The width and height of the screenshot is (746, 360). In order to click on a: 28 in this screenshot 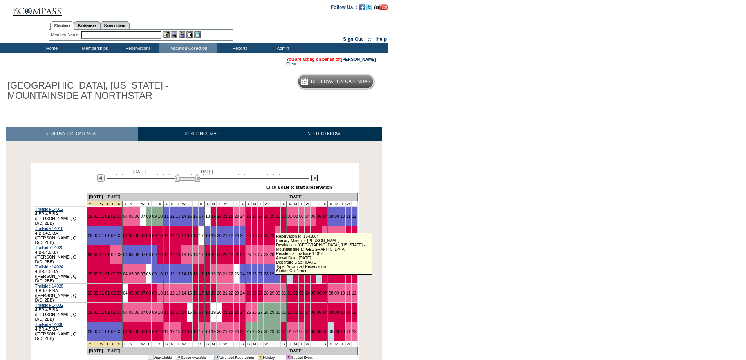, I will do `click(266, 254)`.